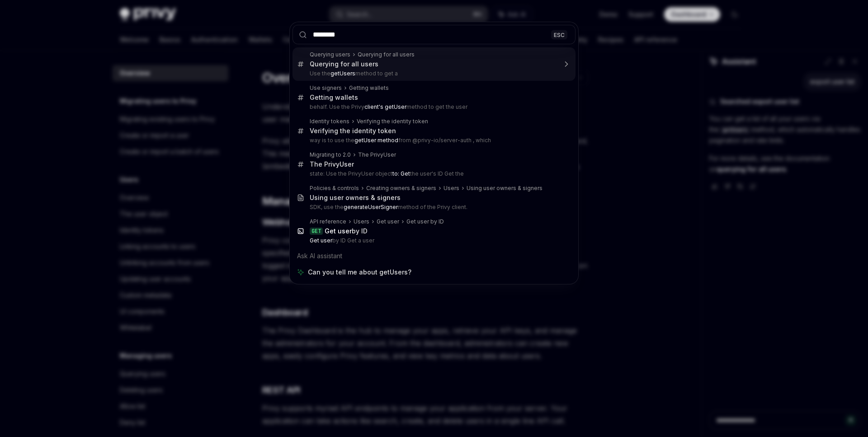  Describe the element at coordinates (385, 107) in the screenshot. I see `b: client's getUser` at that location.